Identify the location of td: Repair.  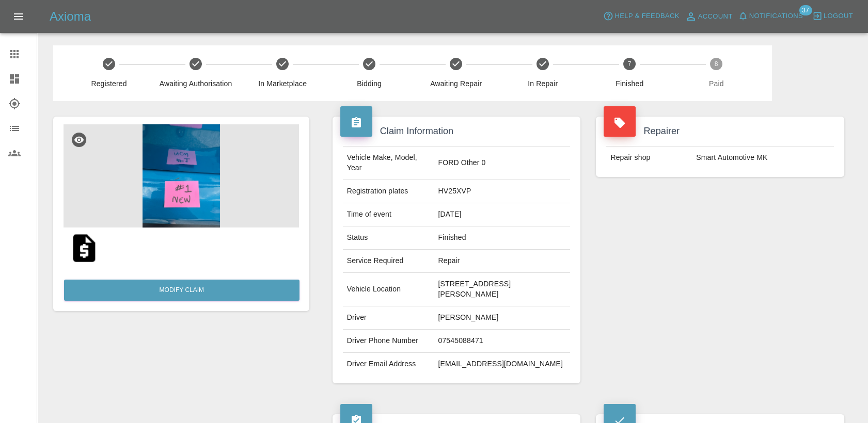
(502, 261).